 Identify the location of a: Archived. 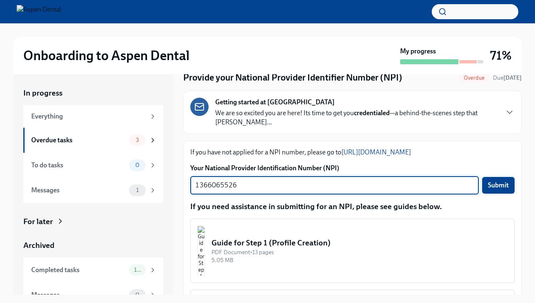
(93, 245).